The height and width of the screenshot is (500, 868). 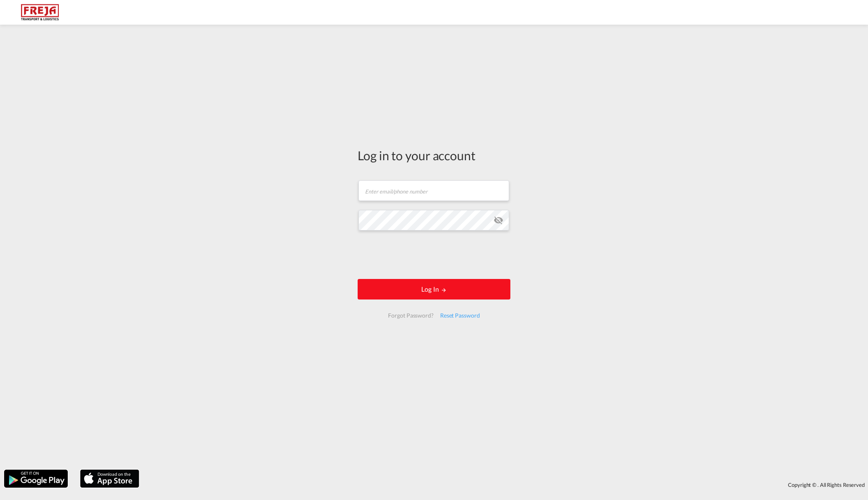 I want to click on input: Enter email/phone number, so click(x=434, y=191).